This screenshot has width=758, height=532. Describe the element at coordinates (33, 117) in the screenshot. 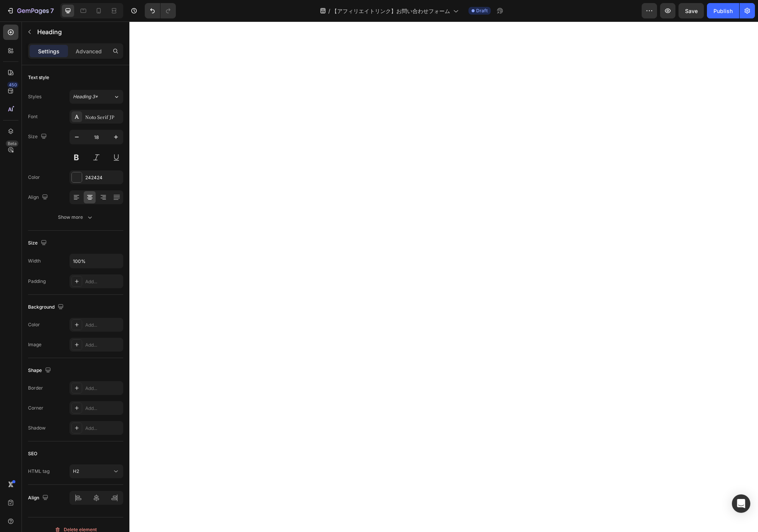

I see `div: Font` at that location.